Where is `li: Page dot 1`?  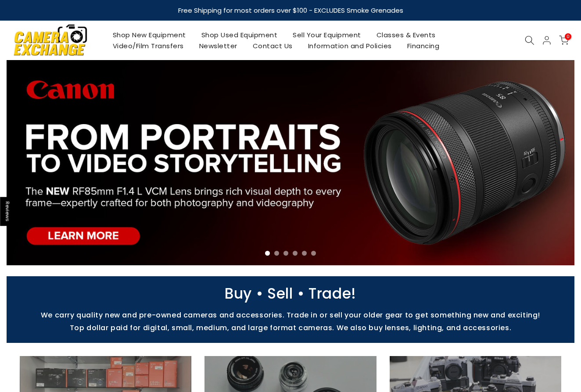 li: Page dot 1 is located at coordinates (267, 253).